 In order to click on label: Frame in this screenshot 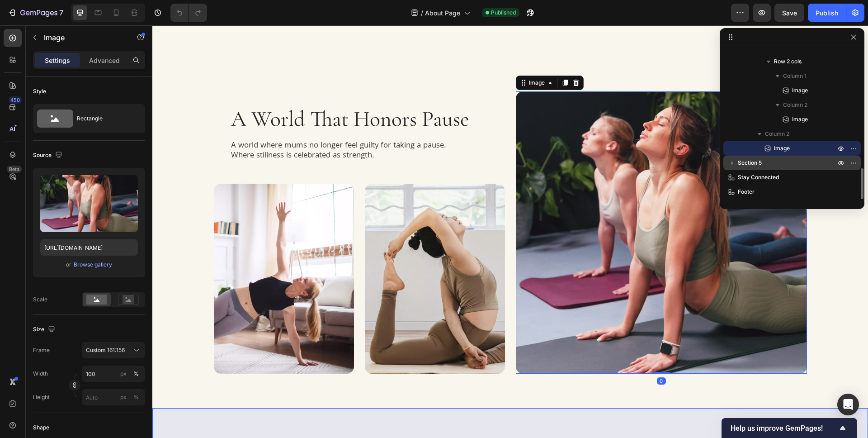, I will do `click(41, 350)`.